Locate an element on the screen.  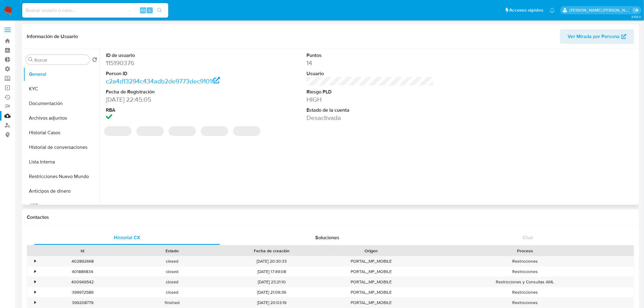
a: Notificaciones is located at coordinates (552, 10).